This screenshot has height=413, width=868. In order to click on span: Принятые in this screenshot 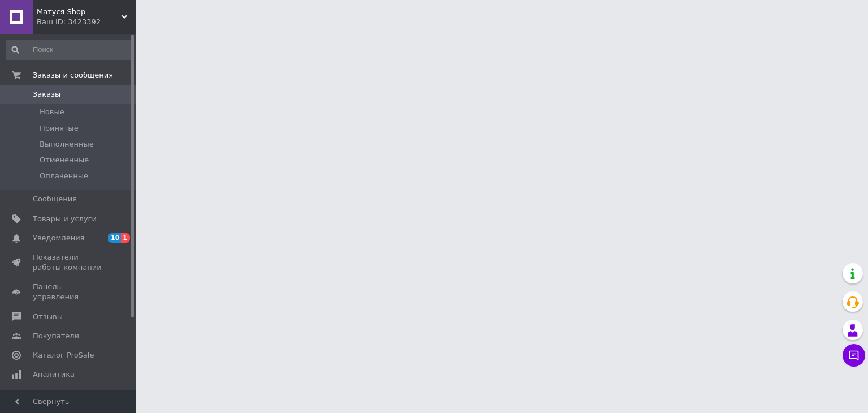, I will do `click(59, 128)`.